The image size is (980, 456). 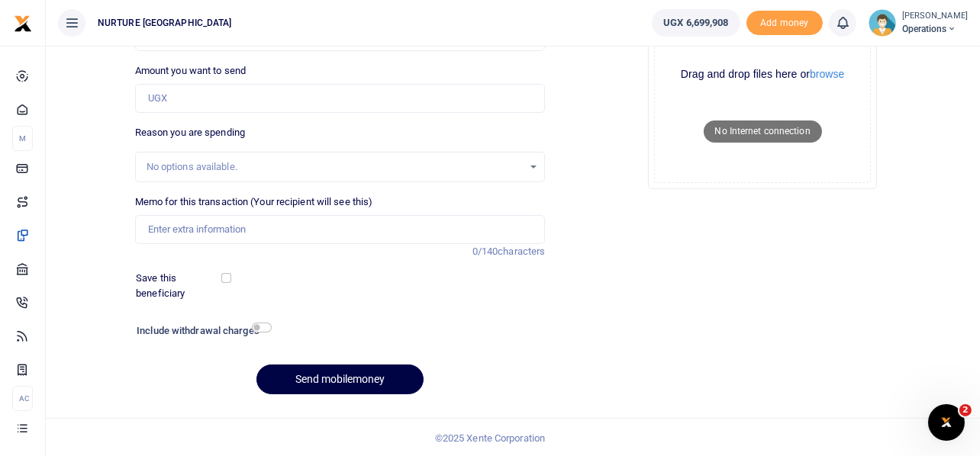 What do you see at coordinates (23, 24) in the screenshot?
I see `img: logo-small` at bounding box center [23, 24].